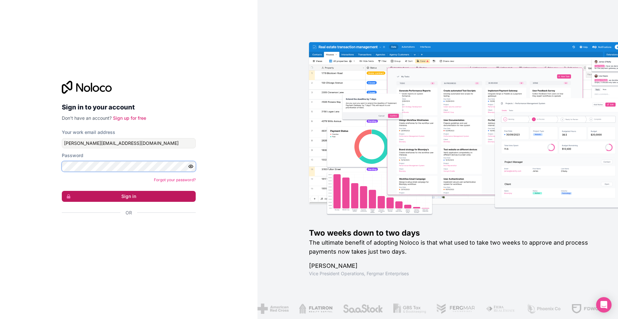 This screenshot has height=319, width=618. Describe the element at coordinates (604, 305) in the screenshot. I see `div: Open Intercom Messenger` at that location.